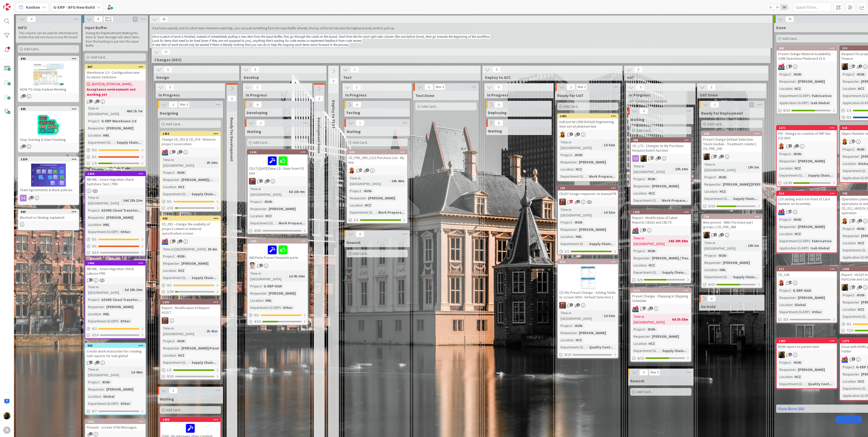 This screenshot has width=868, height=437. I want to click on div: 488, so click(662, 140).